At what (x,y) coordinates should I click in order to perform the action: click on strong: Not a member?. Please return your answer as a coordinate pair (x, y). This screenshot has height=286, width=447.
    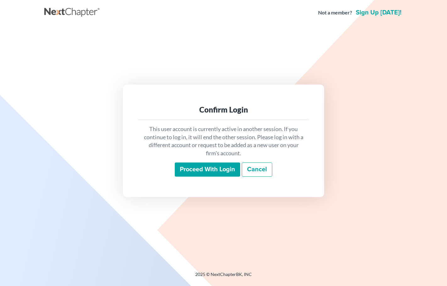
    Looking at the image, I should click on (335, 13).